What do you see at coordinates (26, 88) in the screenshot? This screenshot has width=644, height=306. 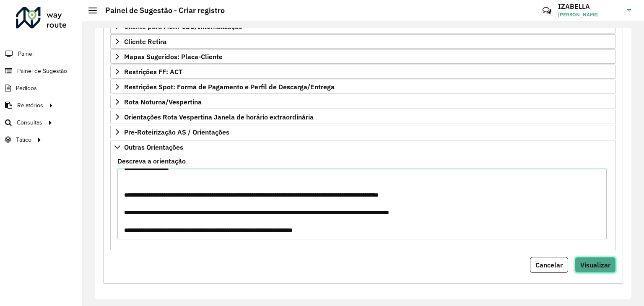 I see `span: Pedidos` at bounding box center [26, 88].